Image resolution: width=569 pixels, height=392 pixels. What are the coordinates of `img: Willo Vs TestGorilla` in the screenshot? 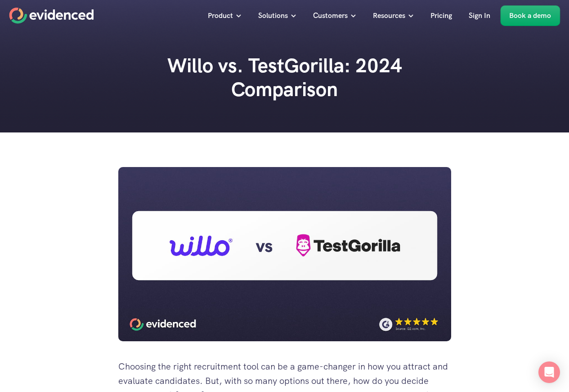 It's located at (285, 254).